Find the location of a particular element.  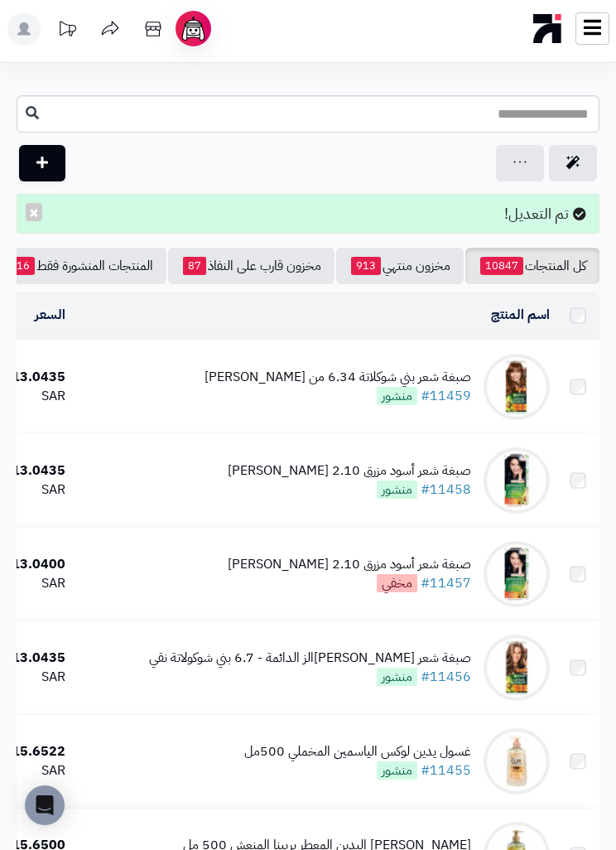

a: #11456 is located at coordinates (445, 676).